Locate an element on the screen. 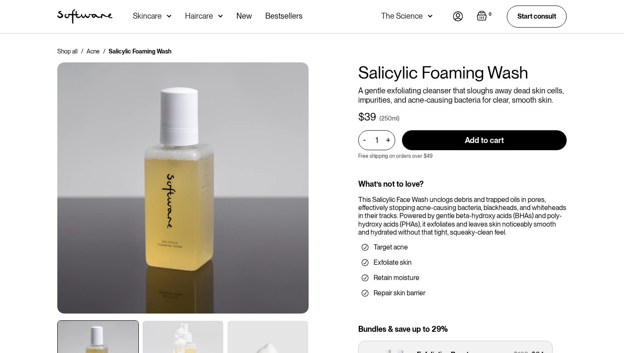 The image size is (624, 353). p: A gentle exfoliating cleanser that sloughs away dead skin cells, impurities, and acne-causing bac... is located at coordinates (463, 95).